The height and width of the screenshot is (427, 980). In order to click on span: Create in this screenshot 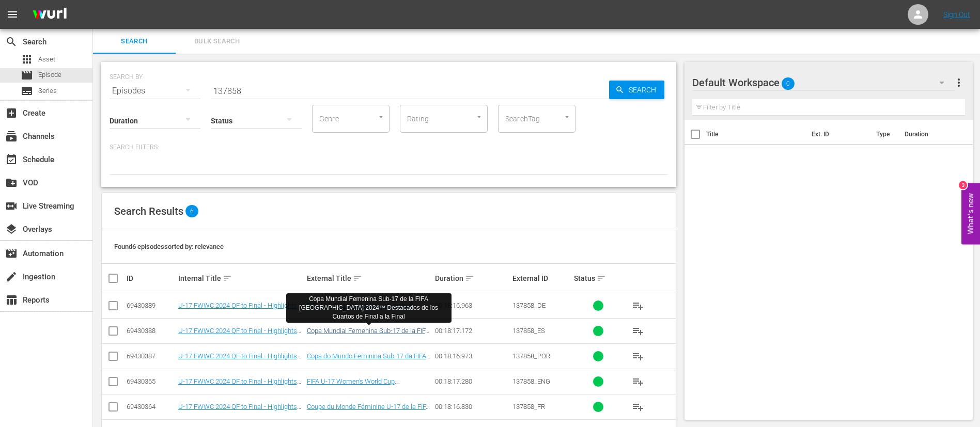, I will do `click(11, 113)`.